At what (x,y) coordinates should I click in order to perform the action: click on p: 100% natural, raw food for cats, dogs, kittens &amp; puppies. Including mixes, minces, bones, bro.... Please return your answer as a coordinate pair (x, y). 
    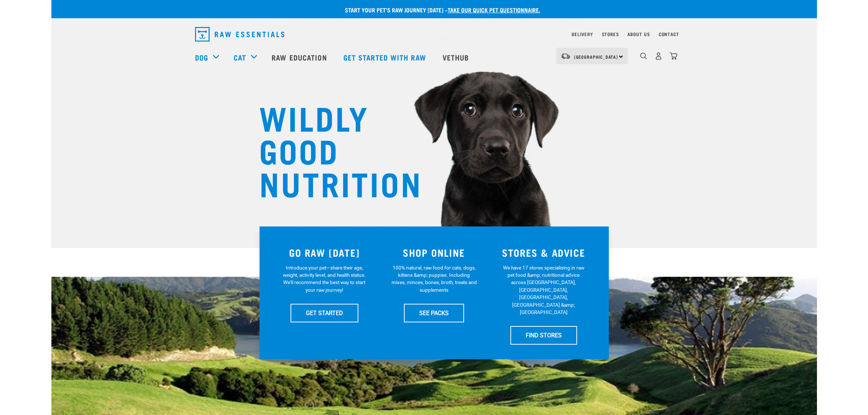
    Looking at the image, I should click on (434, 279).